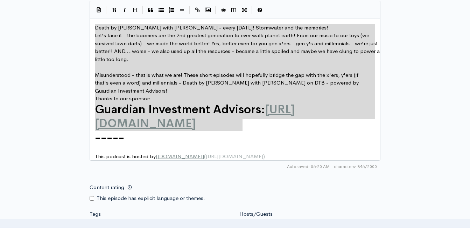  Describe the element at coordinates (151, 198) in the screenshot. I see `label: This episode has explicit language or themes.` at that location.